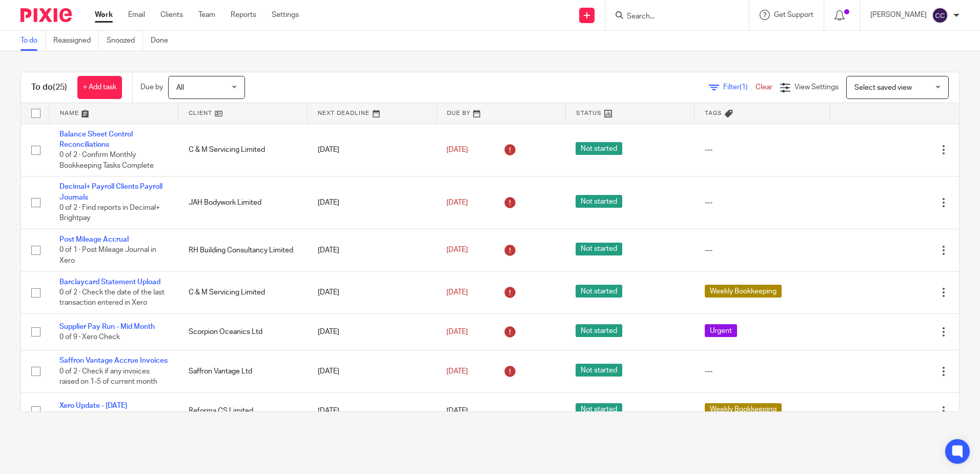  Describe the element at coordinates (243, 332) in the screenshot. I see `td: Scorpion Oceanics Ltd` at that location.